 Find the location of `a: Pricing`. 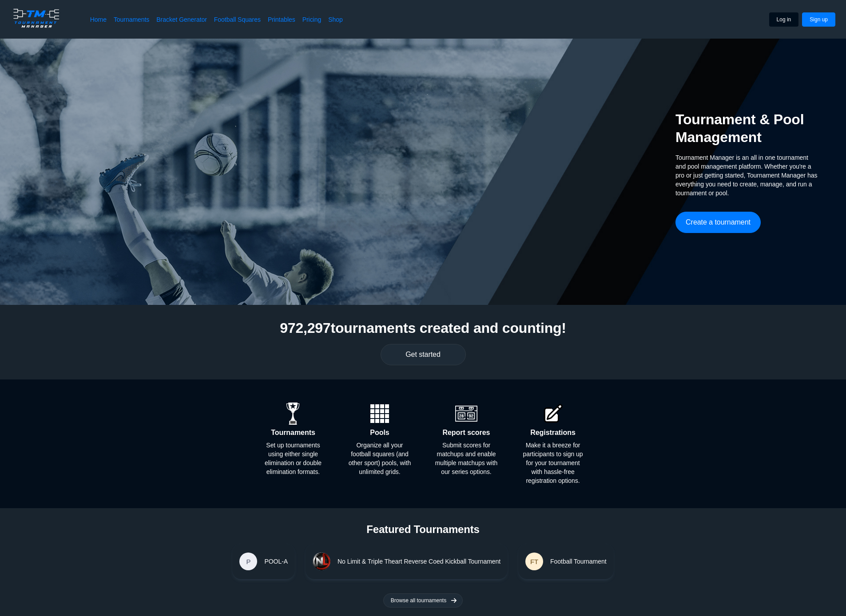

a: Pricing is located at coordinates (311, 19).